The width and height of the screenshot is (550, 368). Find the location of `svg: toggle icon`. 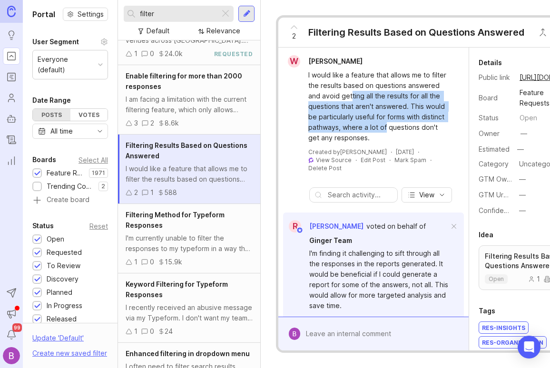

svg: toggle icon is located at coordinates (100, 131).